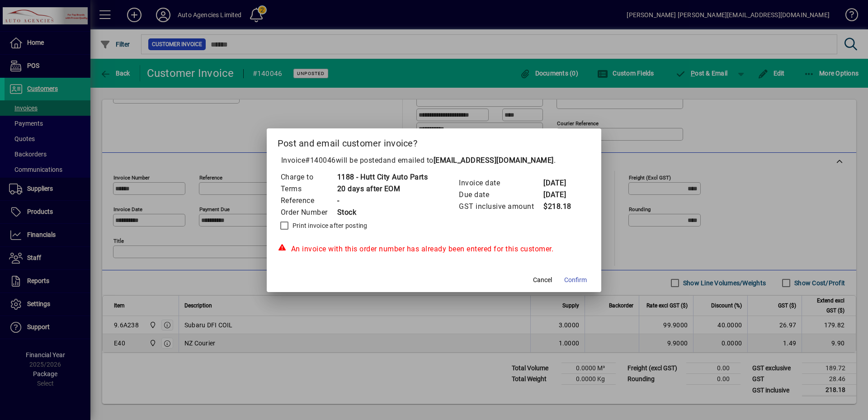  I want to click on label: Print invoice after posting, so click(329, 226).